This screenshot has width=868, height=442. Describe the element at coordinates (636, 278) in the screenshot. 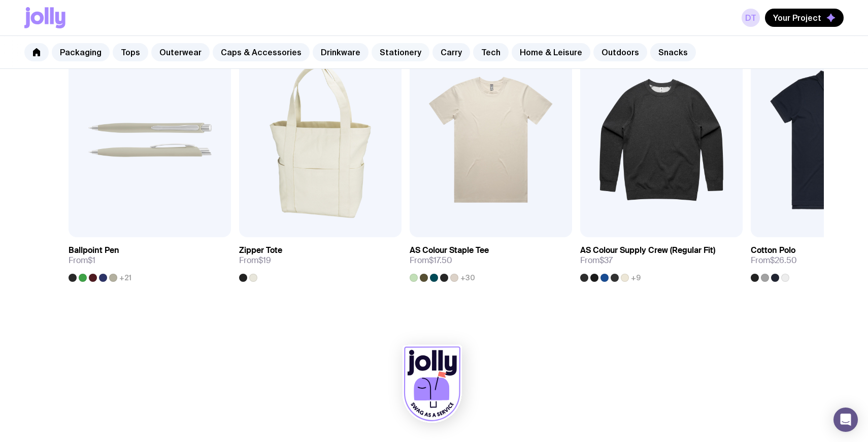

I see `span: +9` at that location.